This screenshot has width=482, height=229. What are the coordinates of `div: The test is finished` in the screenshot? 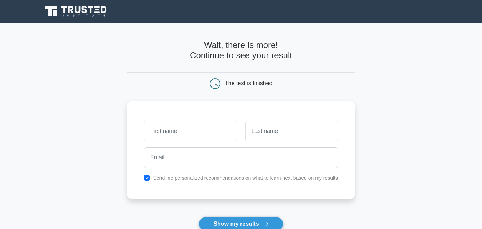 It's located at (248, 83).